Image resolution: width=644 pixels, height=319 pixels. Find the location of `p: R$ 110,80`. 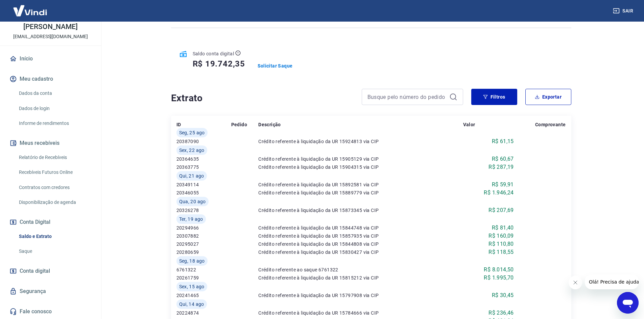

p: R$ 110,80 is located at coordinates (501, 244).